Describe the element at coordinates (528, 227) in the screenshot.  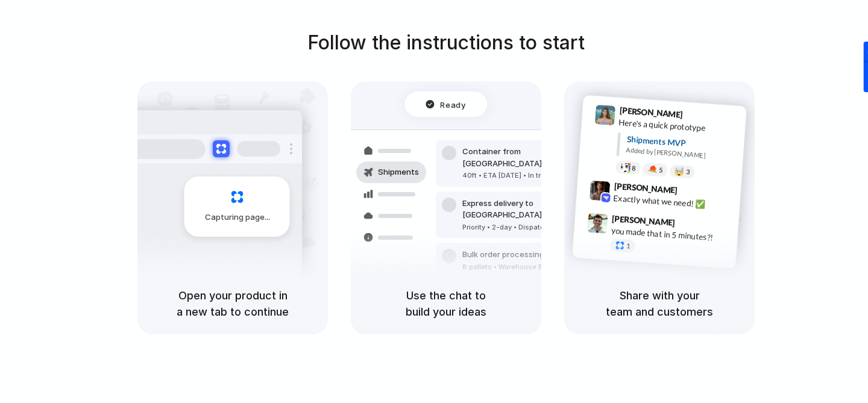
I see `div: Priority • 2-day • Dispatched` at that location.